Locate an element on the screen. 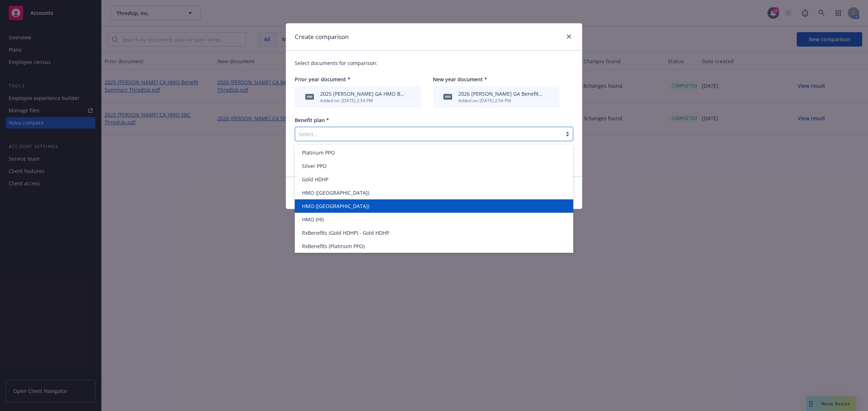  span: Gold HDHP is located at coordinates (315, 180).